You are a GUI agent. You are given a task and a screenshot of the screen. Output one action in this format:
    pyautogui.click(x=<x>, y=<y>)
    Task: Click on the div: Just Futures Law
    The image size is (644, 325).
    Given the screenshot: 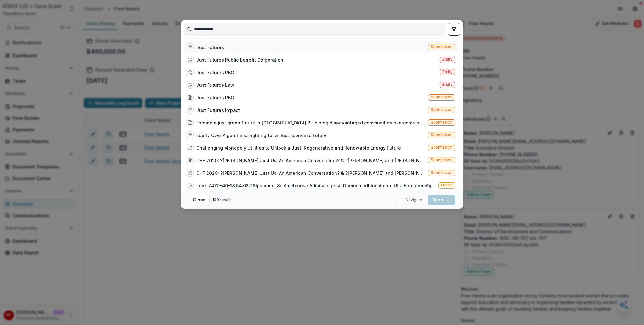 What is the action you would take?
    pyautogui.click(x=215, y=85)
    